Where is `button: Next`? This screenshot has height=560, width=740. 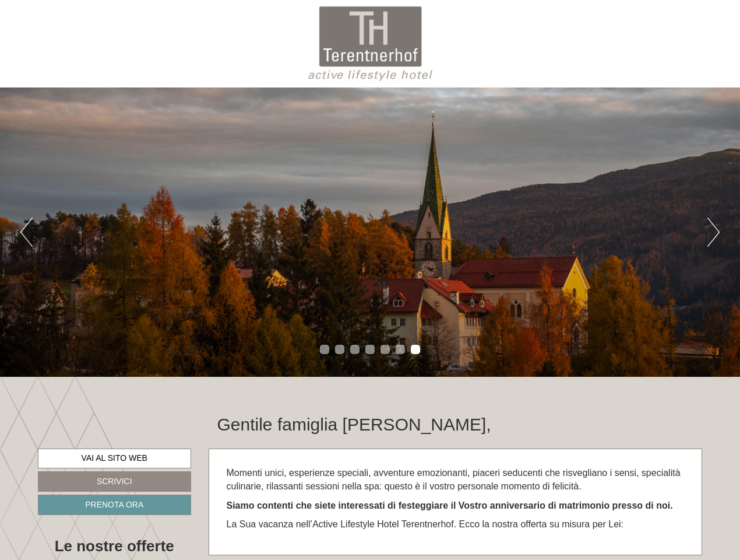 button: Next is located at coordinates (713, 232).